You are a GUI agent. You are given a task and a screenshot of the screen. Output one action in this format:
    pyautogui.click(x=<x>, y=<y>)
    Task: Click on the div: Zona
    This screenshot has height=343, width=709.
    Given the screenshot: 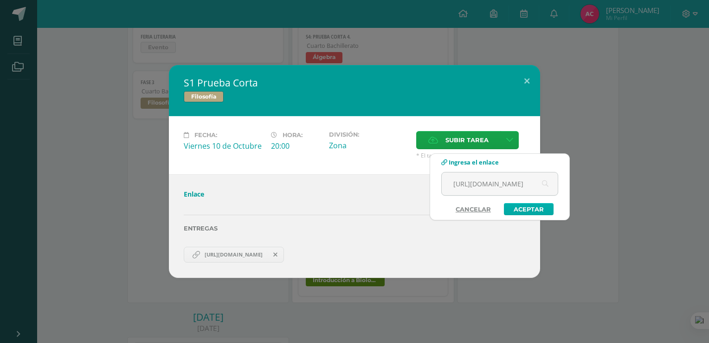 What is the action you would take?
    pyautogui.click(x=369, y=145)
    